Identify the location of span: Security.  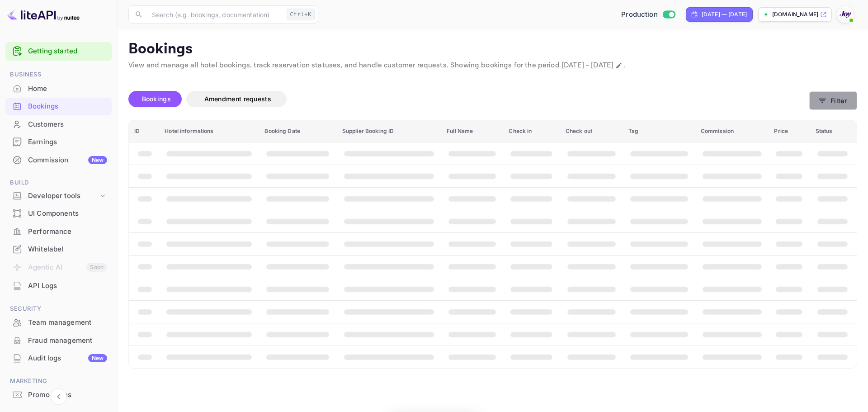
(59, 308).